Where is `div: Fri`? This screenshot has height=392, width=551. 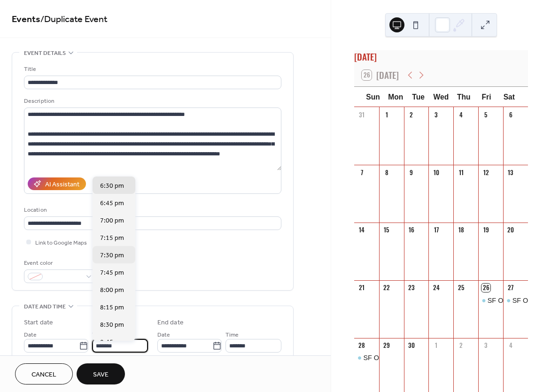 div: Fri is located at coordinates (486, 97).